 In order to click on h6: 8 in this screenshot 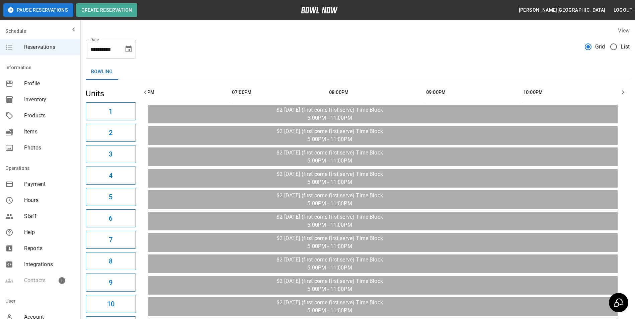, I will do `click(110, 261)`.